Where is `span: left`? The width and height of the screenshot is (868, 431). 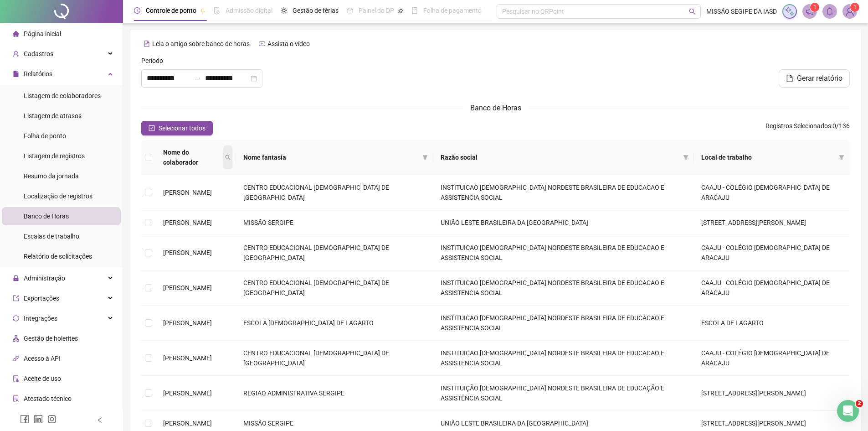 span: left is located at coordinates (100, 420).